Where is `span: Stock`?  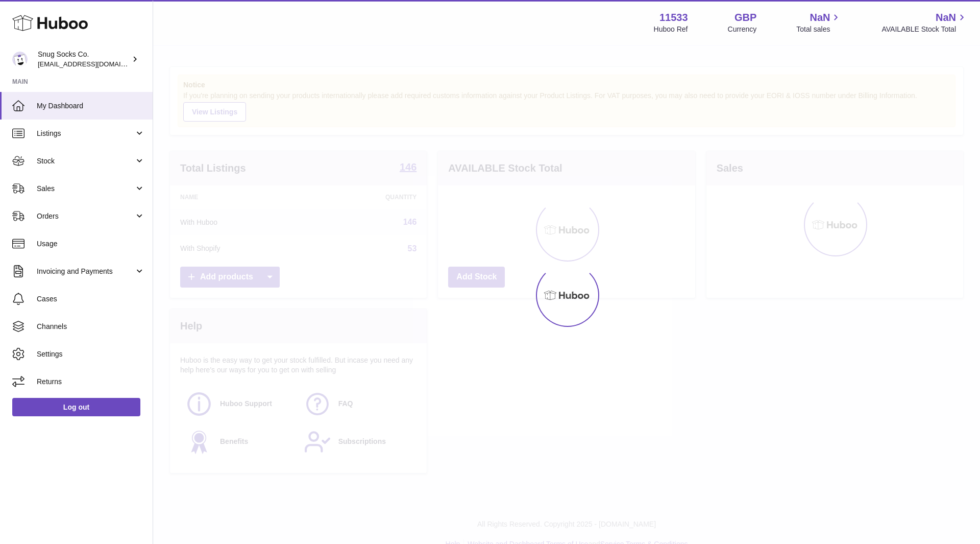 span: Stock is located at coordinates (85, 161).